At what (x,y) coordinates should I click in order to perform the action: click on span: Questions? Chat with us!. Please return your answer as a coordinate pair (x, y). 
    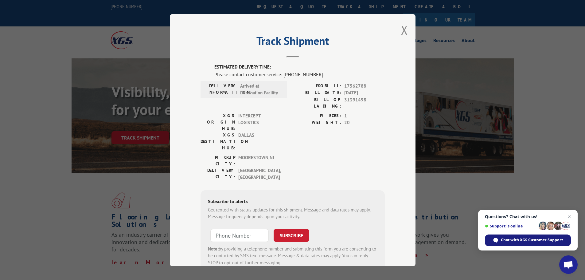
    Looking at the image, I should click on (527, 216).